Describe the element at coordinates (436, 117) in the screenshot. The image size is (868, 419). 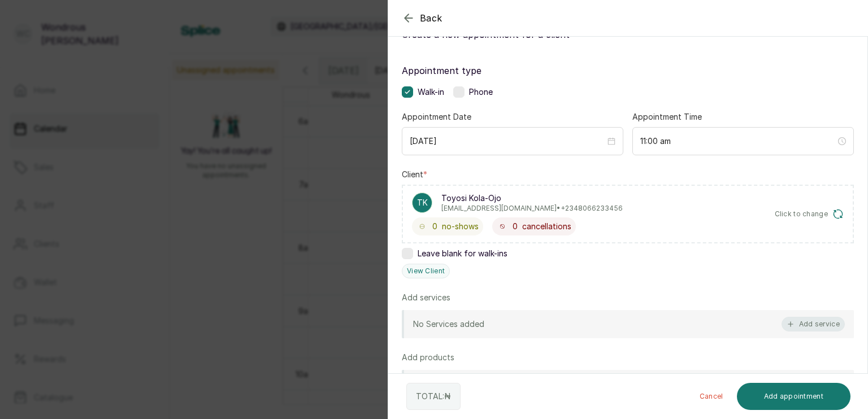
I see `label: Appointment Date` at that location.